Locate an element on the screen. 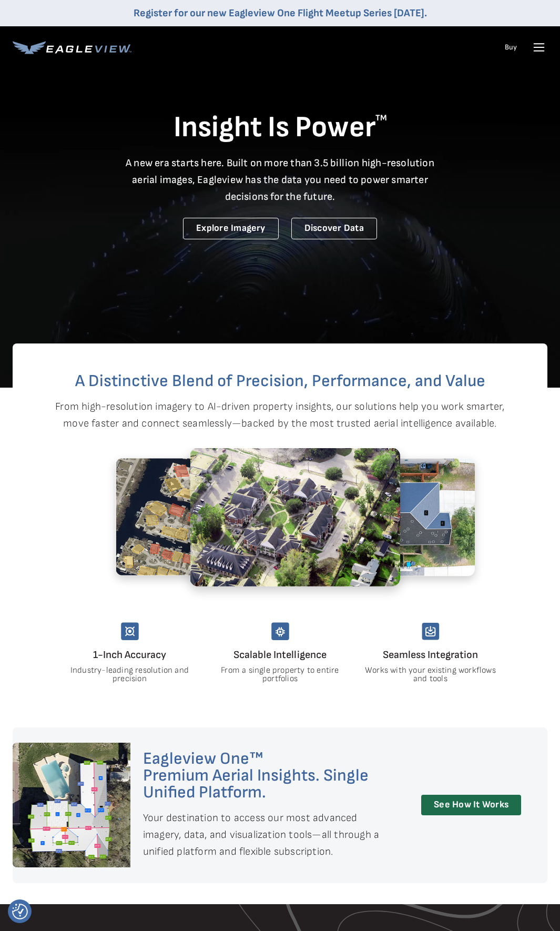 The height and width of the screenshot is (931, 560). p: Works with your existing workflows and tools is located at coordinates (430, 675).